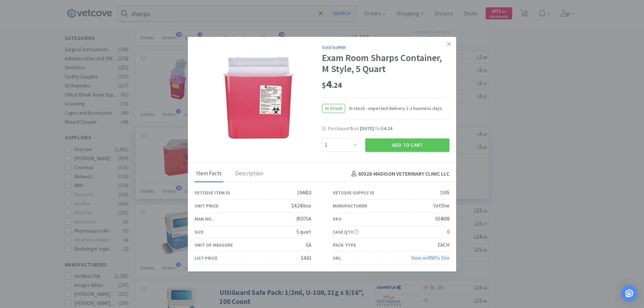 The image size is (644, 308). Describe the element at coordinates (386, 63) in the screenshot. I see `div: Exam Room Sharps Container, M Style, 5 Quart` at that location.